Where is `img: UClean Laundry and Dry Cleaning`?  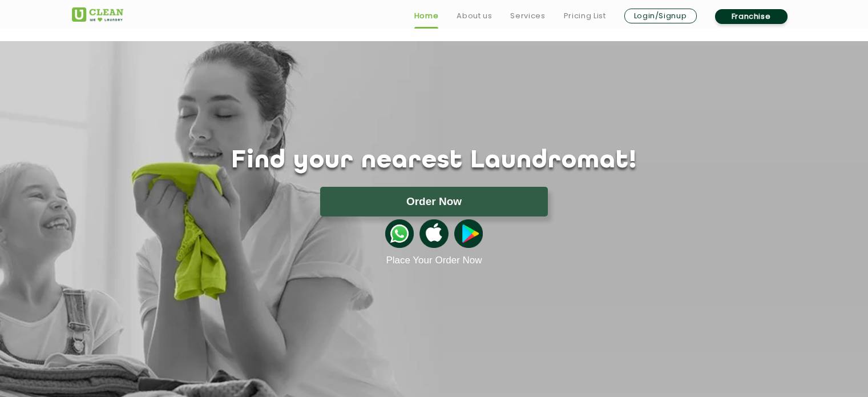
img: UClean Laundry and Dry Cleaning is located at coordinates (97, 14).